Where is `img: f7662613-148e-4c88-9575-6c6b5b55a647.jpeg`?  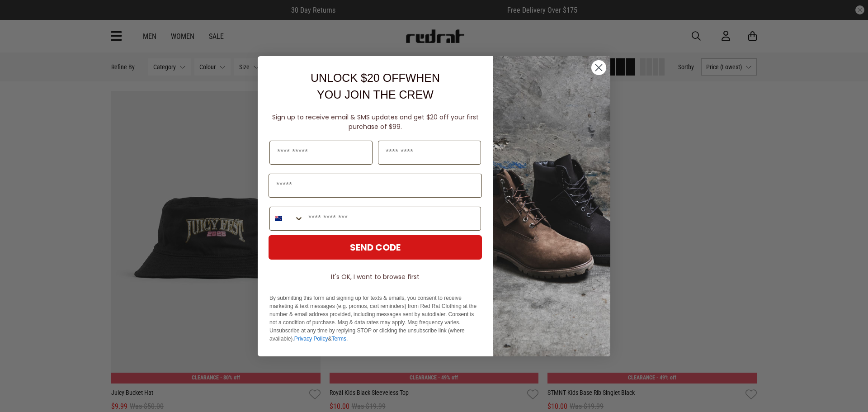
img: f7662613-148e-4c88-9575-6c6b5b55a647.jpeg is located at coordinates (552, 206).